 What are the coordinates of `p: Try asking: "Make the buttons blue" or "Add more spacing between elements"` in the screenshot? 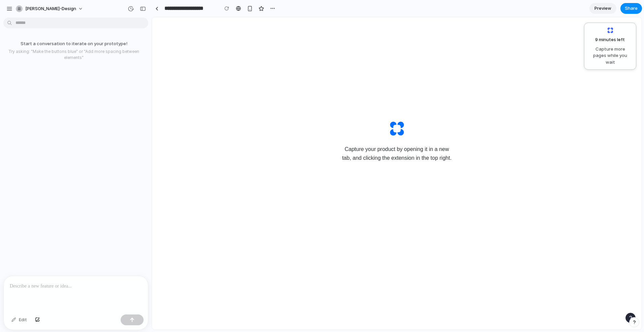 It's located at (74, 55).